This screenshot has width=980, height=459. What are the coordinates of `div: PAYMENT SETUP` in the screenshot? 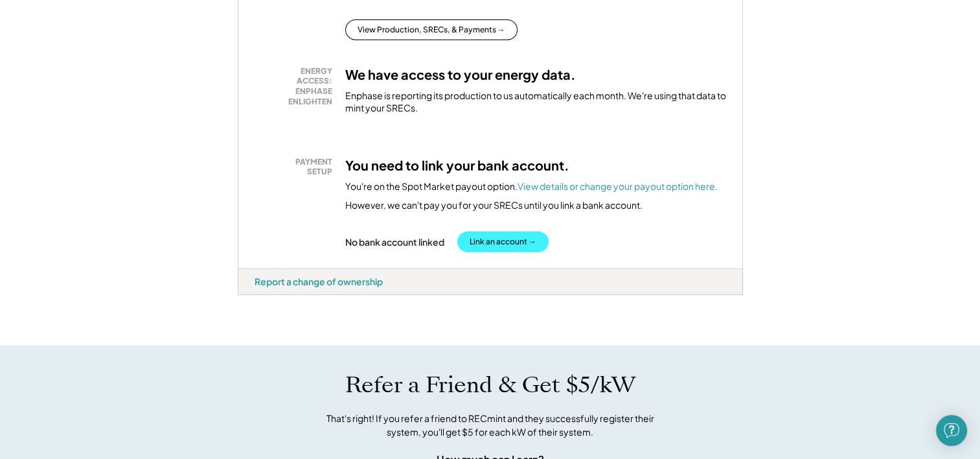 It's located at (297, 167).